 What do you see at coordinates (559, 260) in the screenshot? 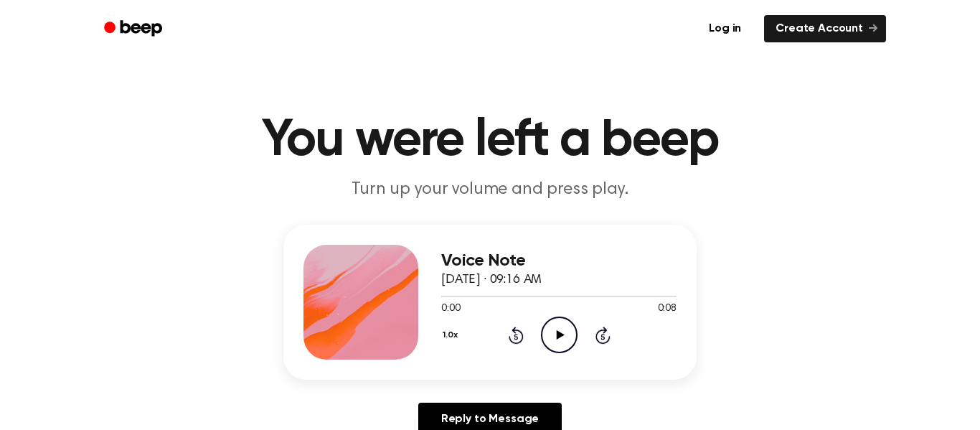
I see `h3: Voice Note` at bounding box center [559, 260].